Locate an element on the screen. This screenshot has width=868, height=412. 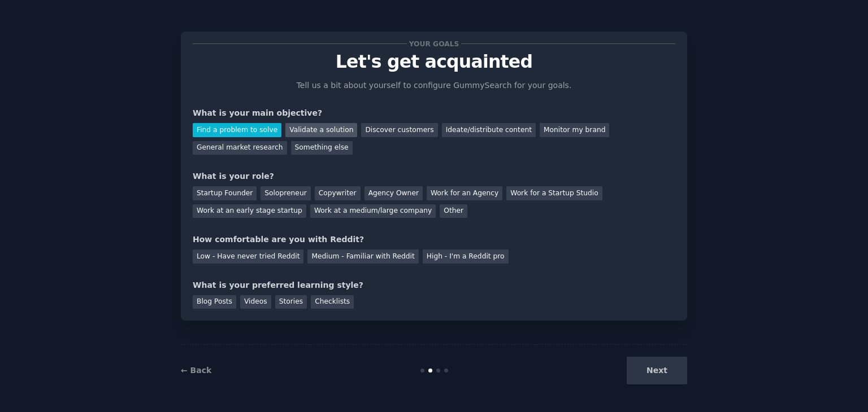
div: Startup Founder is located at coordinates (224, 193).